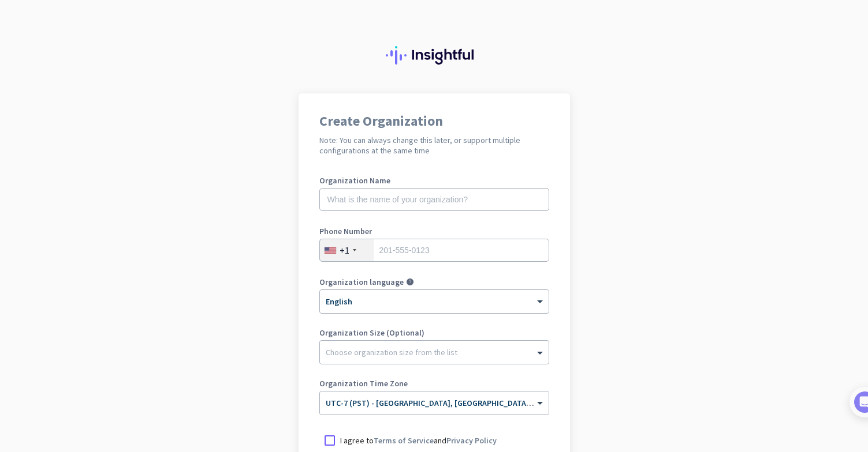 This screenshot has width=868, height=452. I want to click on div: +1, so click(344, 251).